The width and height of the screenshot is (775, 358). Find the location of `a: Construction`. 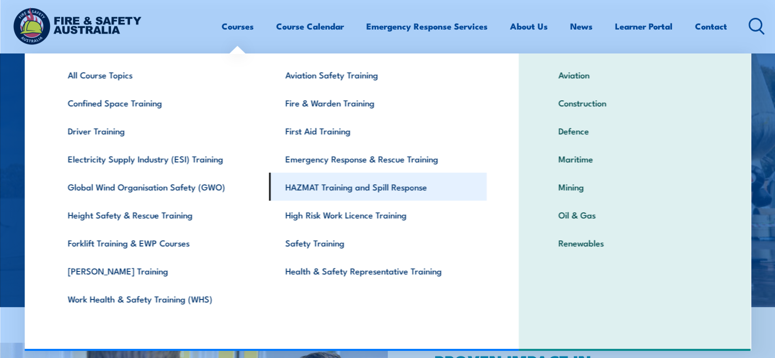

a: Construction is located at coordinates (635, 102).